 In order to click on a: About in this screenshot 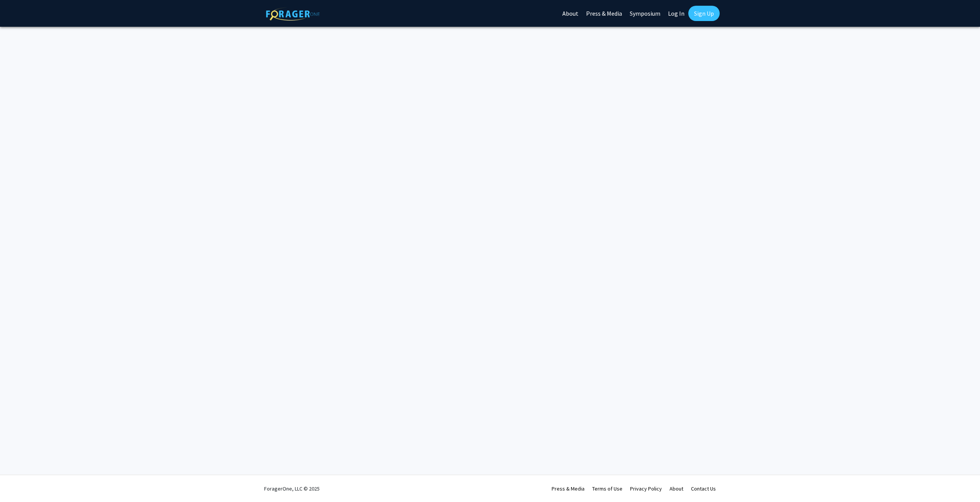, I will do `click(677, 489)`.